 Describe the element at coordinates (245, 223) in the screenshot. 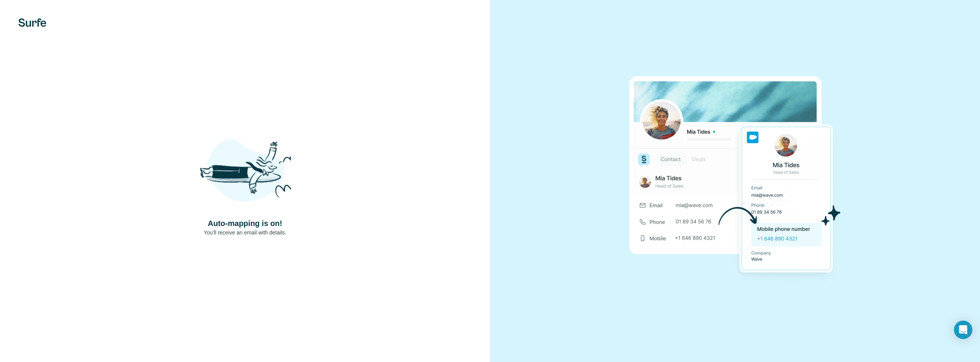

I see `h4: Auto-mapping is on!` at that location.